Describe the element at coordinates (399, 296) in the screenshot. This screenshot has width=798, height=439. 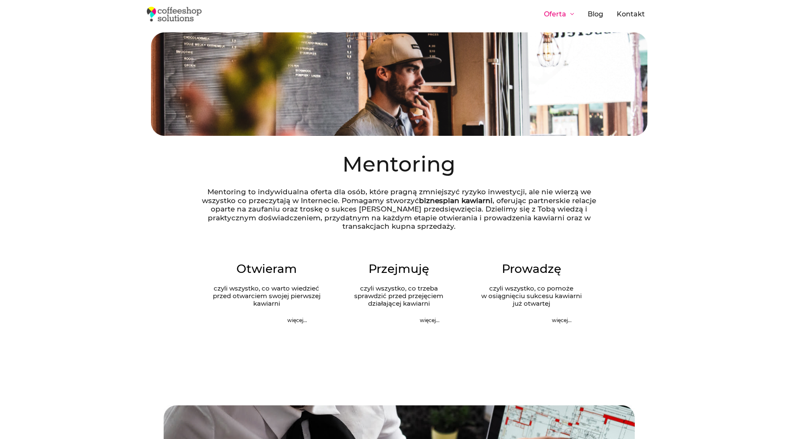
I see `div: czyli wszystko, co trzeba sprawdzić przed przejęciem działającej kawiarni` at that location.